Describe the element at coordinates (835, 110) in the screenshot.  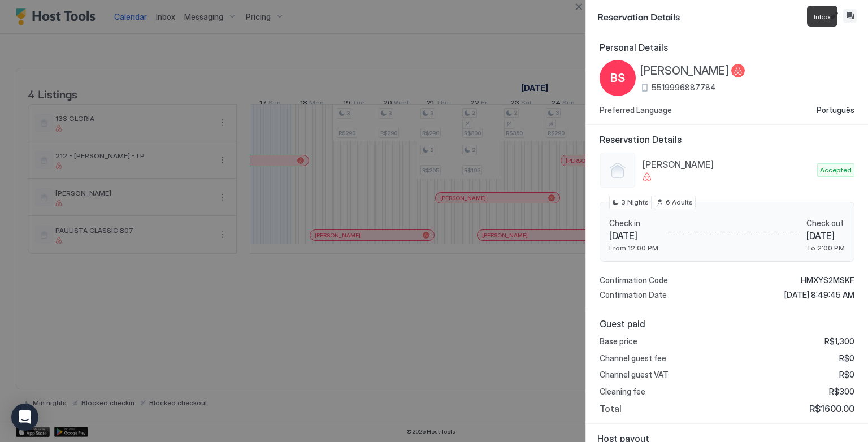
I see `span: Português` at that location.